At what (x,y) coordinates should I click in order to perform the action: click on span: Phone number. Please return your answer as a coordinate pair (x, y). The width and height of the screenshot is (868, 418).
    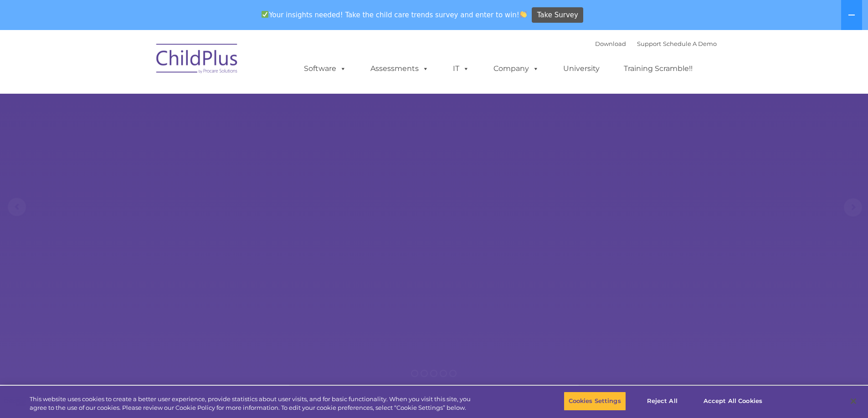
    Looking at the image, I should click on (146, 101).